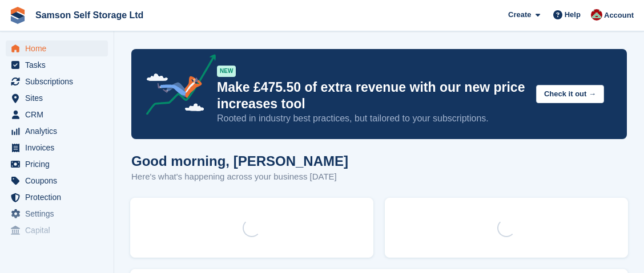  Describe the element at coordinates (59, 81) in the screenshot. I see `span: Subscriptions` at that location.